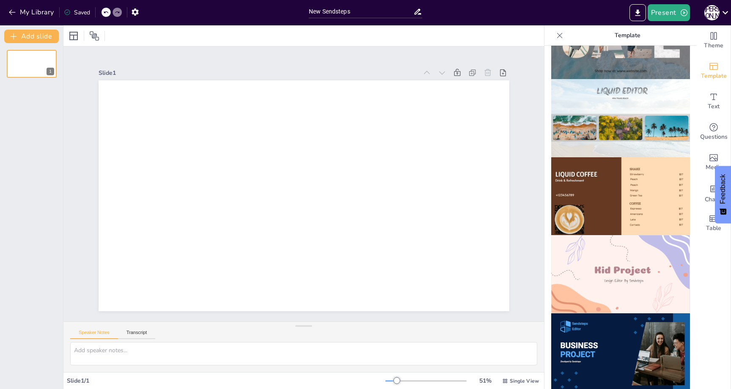 The width and height of the screenshot is (731, 389). What do you see at coordinates (137, 335) in the screenshot?
I see `button: Transcript` at bounding box center [137, 335].